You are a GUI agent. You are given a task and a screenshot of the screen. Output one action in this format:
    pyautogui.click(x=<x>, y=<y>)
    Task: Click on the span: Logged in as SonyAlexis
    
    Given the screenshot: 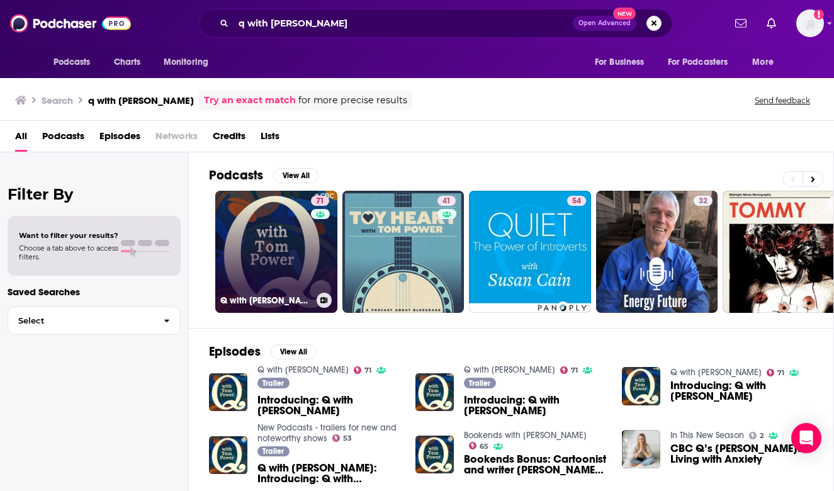 What is the action you would take?
    pyautogui.click(x=810, y=23)
    